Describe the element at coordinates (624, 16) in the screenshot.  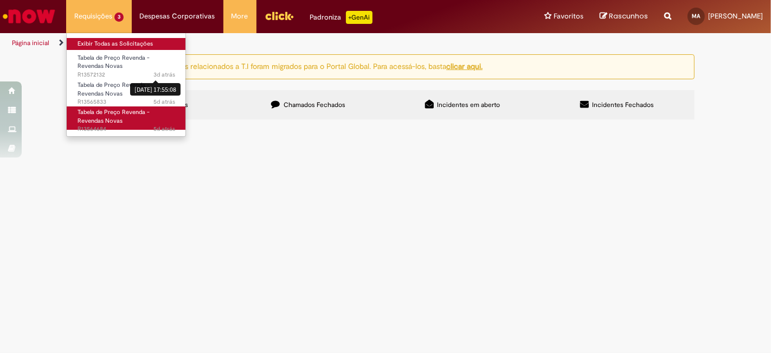
I see `a: Rascunhos` at that location.